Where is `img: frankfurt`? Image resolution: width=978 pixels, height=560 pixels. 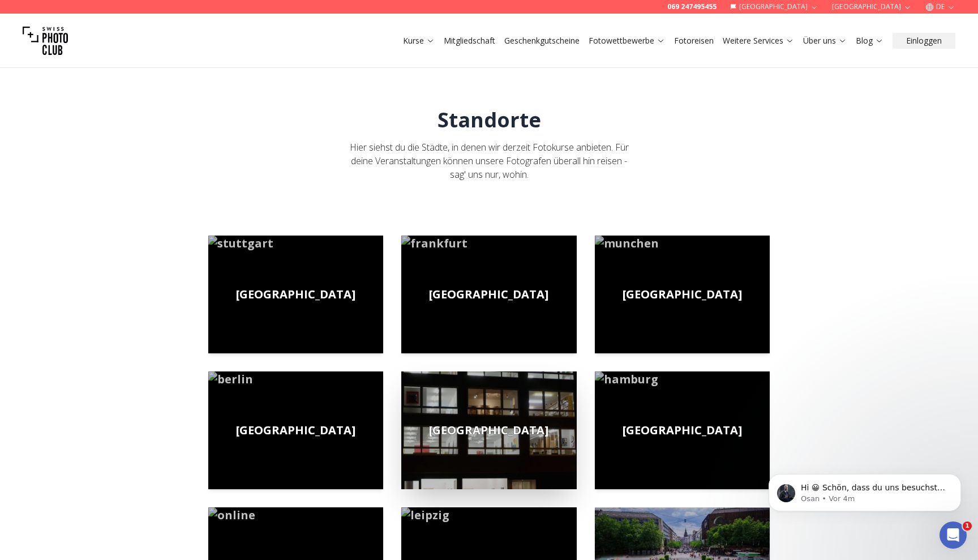 img: frankfurt is located at coordinates (489, 294).